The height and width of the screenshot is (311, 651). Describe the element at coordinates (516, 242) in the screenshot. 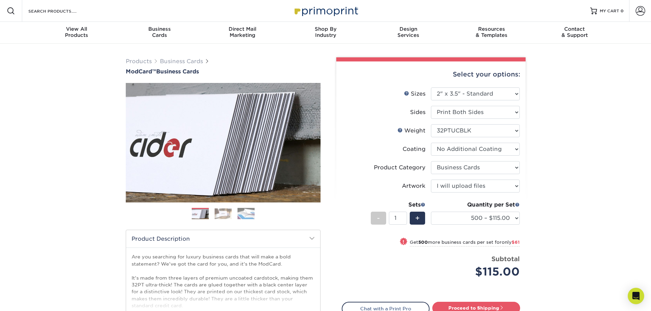

I see `span: $61` at that location.